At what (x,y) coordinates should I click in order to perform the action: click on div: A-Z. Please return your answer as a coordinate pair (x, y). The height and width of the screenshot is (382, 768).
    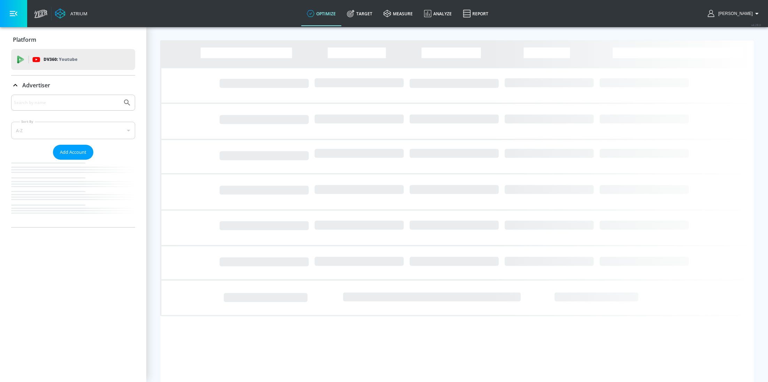
    Looking at the image, I should click on (73, 131).